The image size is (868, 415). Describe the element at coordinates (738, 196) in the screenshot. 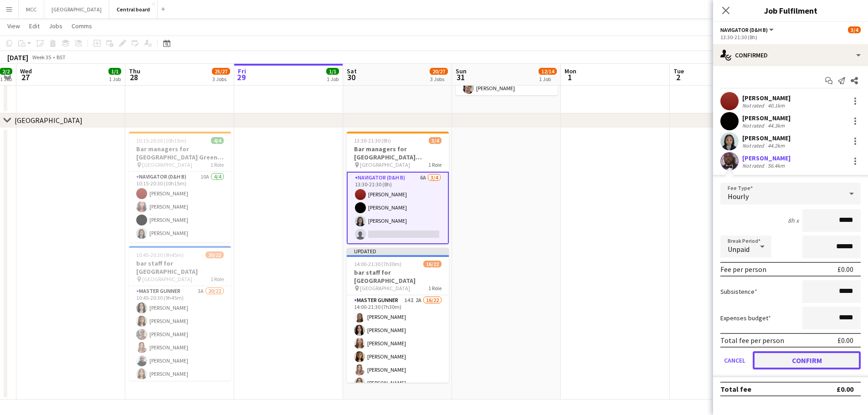

I see `span: Hourly` at that location.